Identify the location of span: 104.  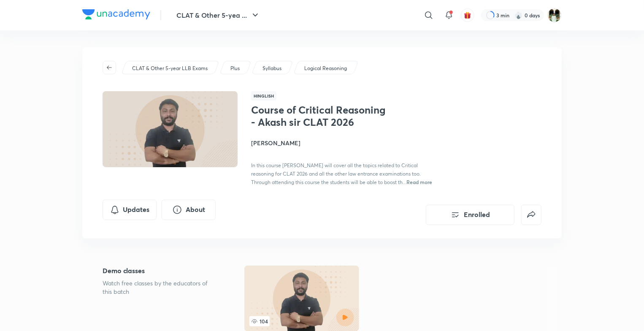
(260, 321).